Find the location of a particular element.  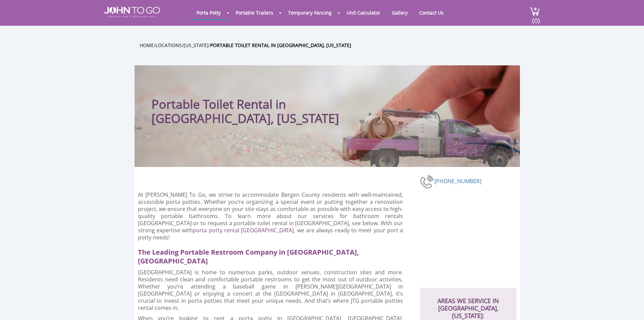

img: JOHN to go is located at coordinates (132, 12).